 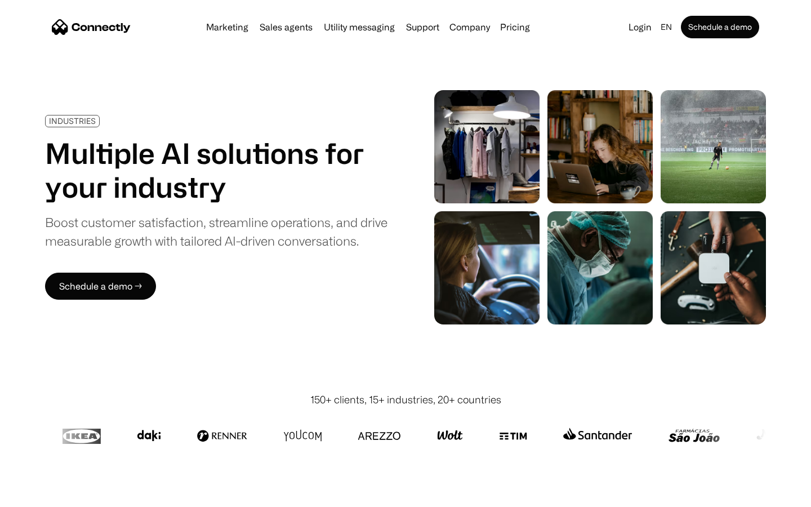 I want to click on a: Pricing, so click(x=515, y=27).